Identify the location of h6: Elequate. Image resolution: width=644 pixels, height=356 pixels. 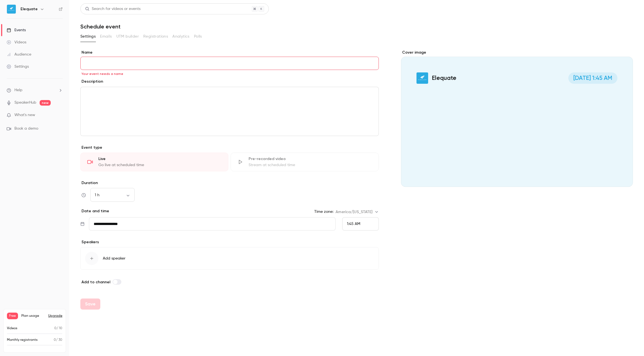
(29, 9).